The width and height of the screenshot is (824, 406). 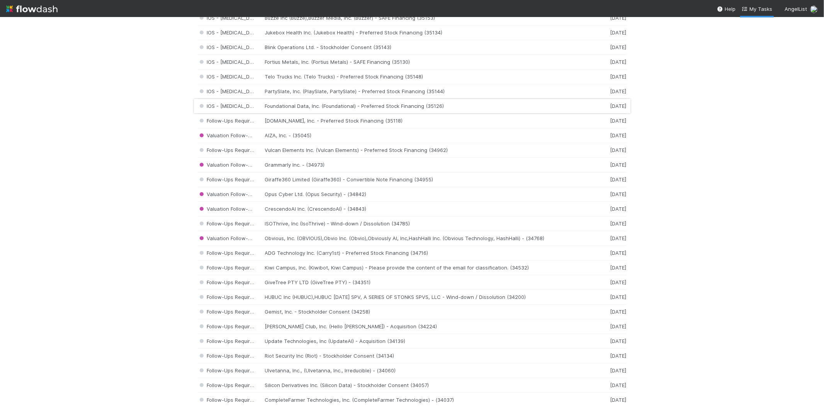 What do you see at coordinates (423, 165) in the screenshot?
I see `div: Grammarly Inc. - (34973)` at bounding box center [423, 165].